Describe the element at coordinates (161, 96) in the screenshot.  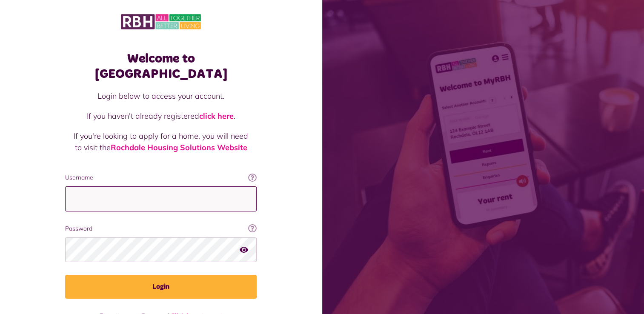
I see `p: Login below to access your account.` at that location.